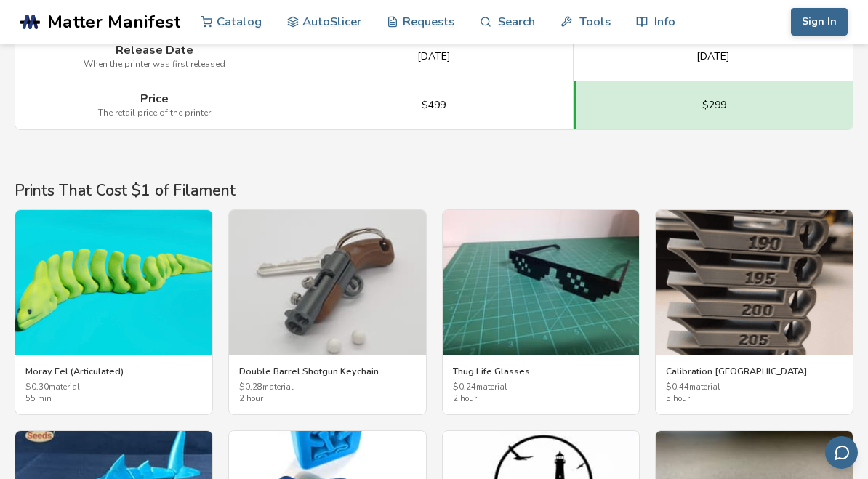  I want to click on span: When the printer was first released, so click(154, 65).